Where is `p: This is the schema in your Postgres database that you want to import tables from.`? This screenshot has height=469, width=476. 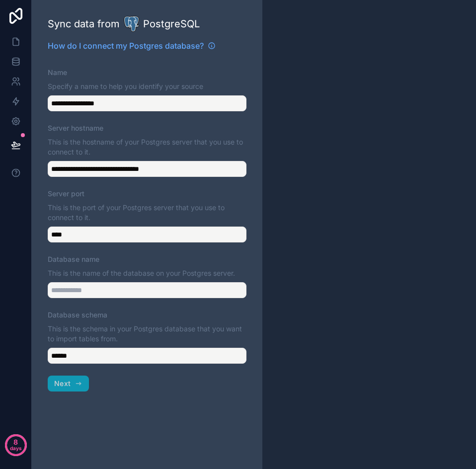 p: This is the schema in your Postgres database that you want to import tables from. is located at coordinates (147, 334).